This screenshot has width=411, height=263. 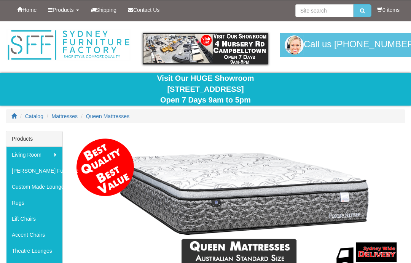 What do you see at coordinates (104, 10) in the screenshot?
I see `a: Shipping` at bounding box center [104, 10].